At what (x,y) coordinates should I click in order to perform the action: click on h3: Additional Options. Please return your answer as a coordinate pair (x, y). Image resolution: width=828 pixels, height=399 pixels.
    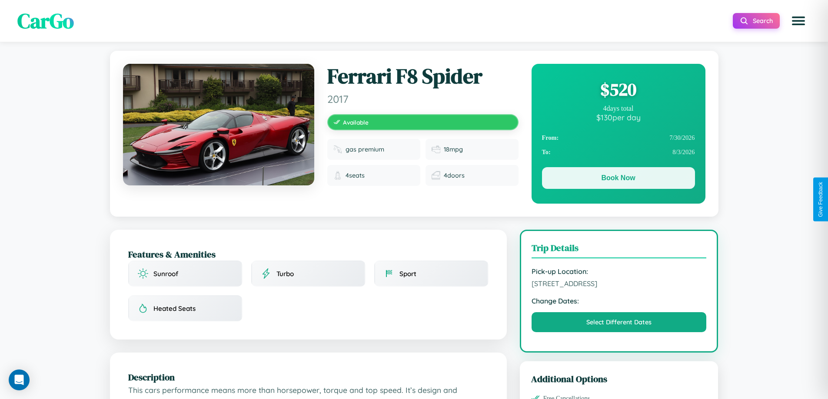
    Looking at the image, I should click on (619, 379).